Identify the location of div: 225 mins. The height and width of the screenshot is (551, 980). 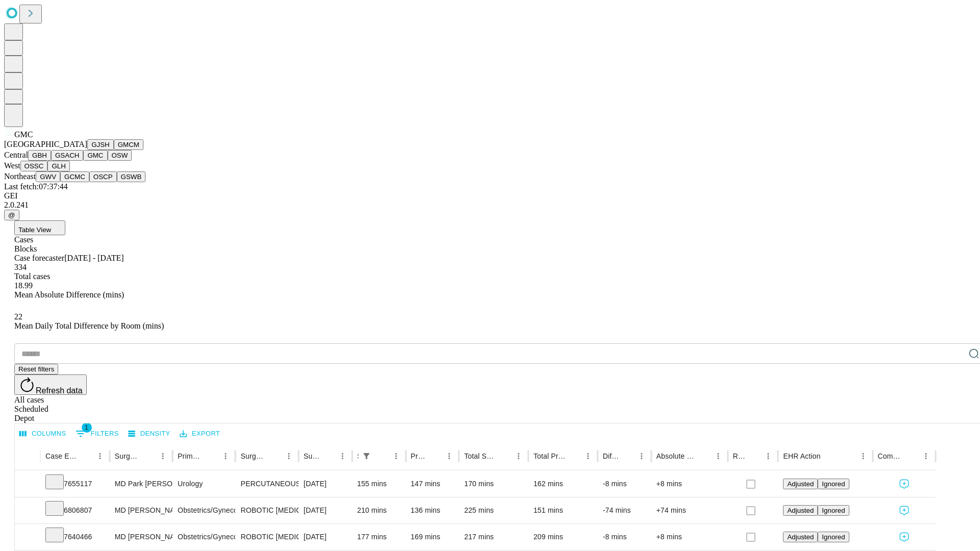
(493, 510).